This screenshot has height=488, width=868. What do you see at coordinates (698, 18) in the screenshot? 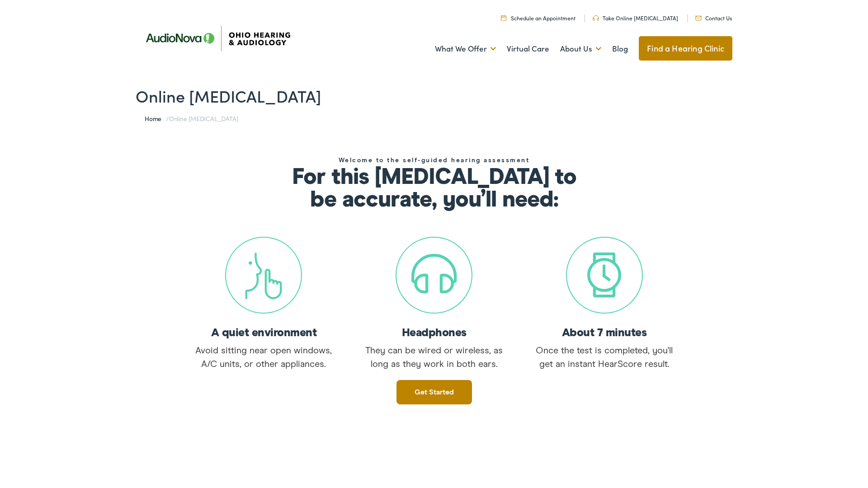
I see `img: Mail icon representing email contact with Ohio Hearing in Cincinnati, OH` at bounding box center [698, 18].